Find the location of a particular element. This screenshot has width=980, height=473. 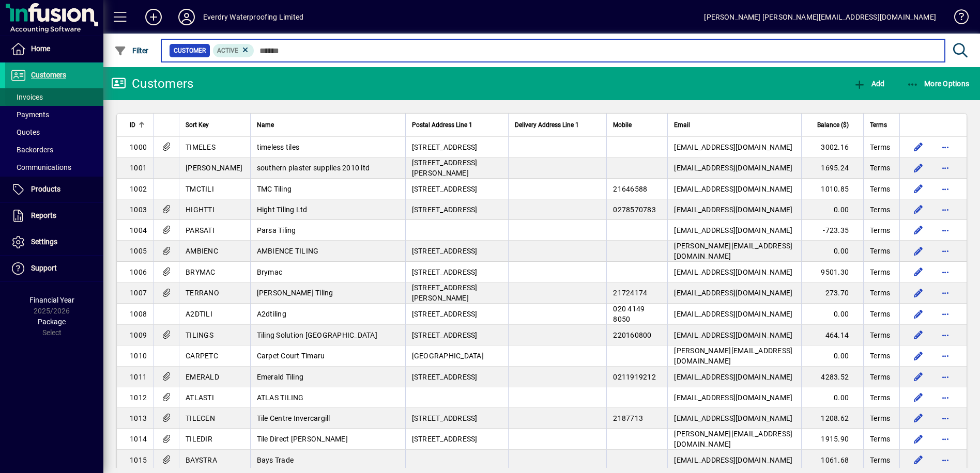

span: 21646588 is located at coordinates (630, 189).